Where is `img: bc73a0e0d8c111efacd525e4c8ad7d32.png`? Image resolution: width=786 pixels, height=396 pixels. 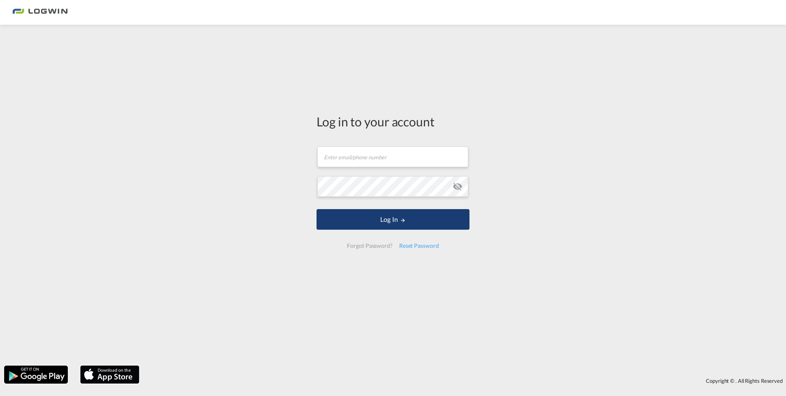
img: bc73a0e0d8c111efacd525e4c8ad7d32.png is located at coordinates (40, 12).